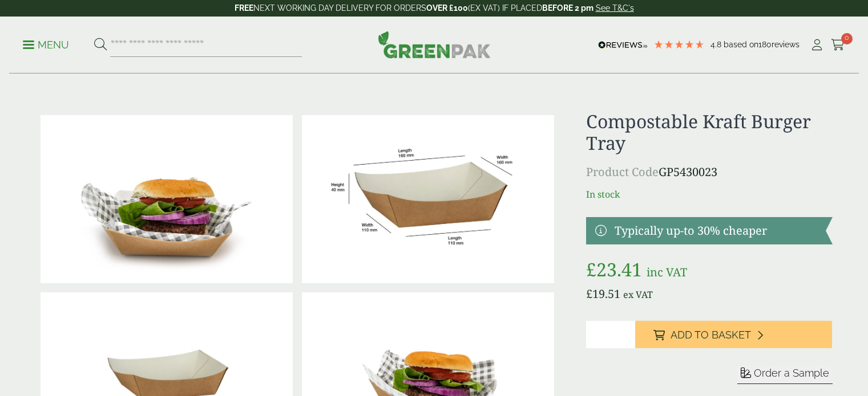 This screenshot has width=868, height=396. I want to click on span: ex VAT, so click(638, 295).